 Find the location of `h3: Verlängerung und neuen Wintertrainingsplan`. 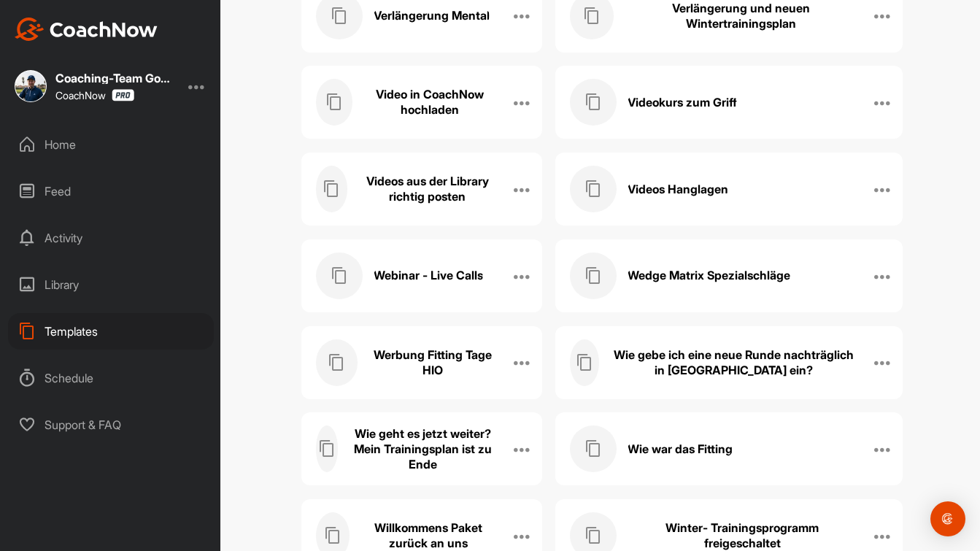

h3: Verlängerung und neuen Wintertrainingsplan is located at coordinates (742, 16).